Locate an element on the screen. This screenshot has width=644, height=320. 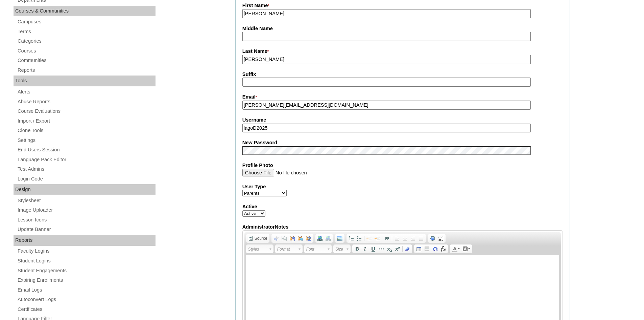
a: Paste from Word is located at coordinates (309, 238).